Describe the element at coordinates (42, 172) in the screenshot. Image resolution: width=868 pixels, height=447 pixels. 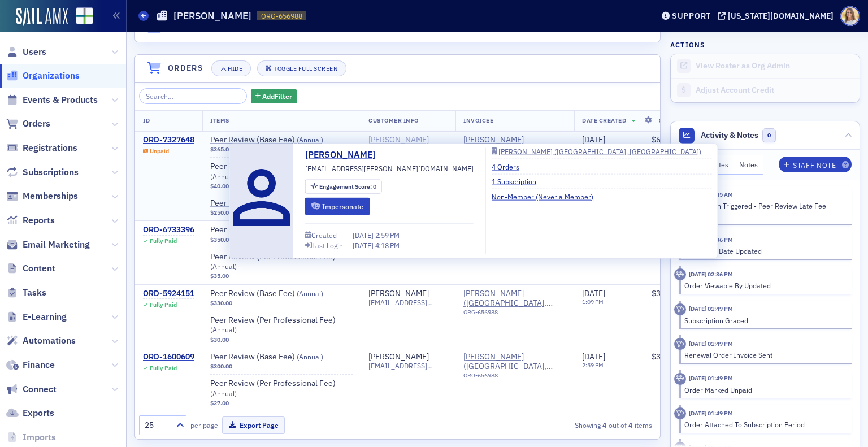
I see `a: Subscriptions` at that location.